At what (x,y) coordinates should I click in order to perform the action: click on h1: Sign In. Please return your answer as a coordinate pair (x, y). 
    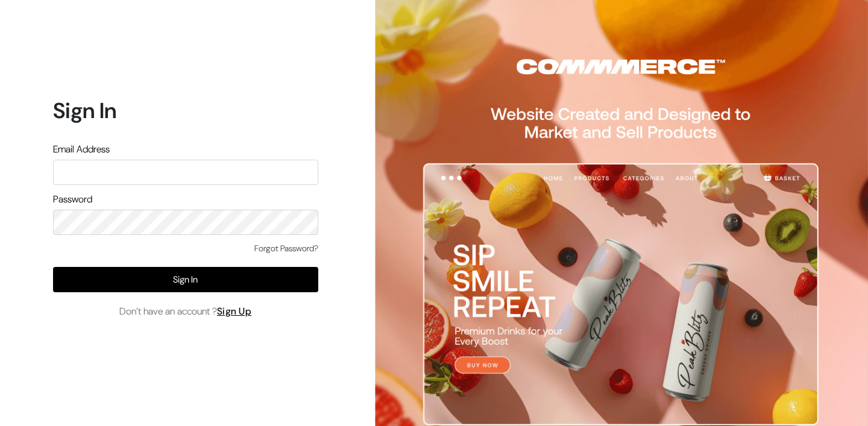
    Looking at the image, I should click on (186, 110).